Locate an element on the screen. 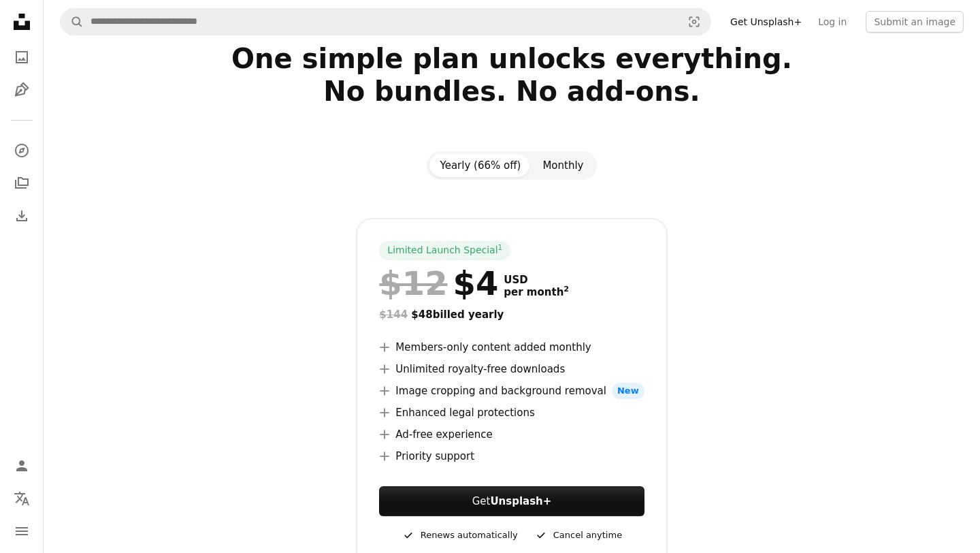 The image size is (980, 553). div: $4 is located at coordinates (439, 283).